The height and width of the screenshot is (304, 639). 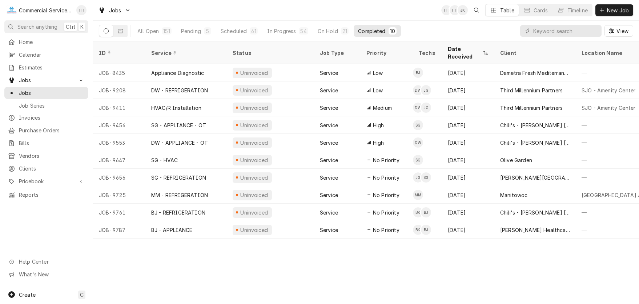 What do you see at coordinates (464, 53) in the screenshot?
I see `div: Date Received` at bounding box center [464, 53].